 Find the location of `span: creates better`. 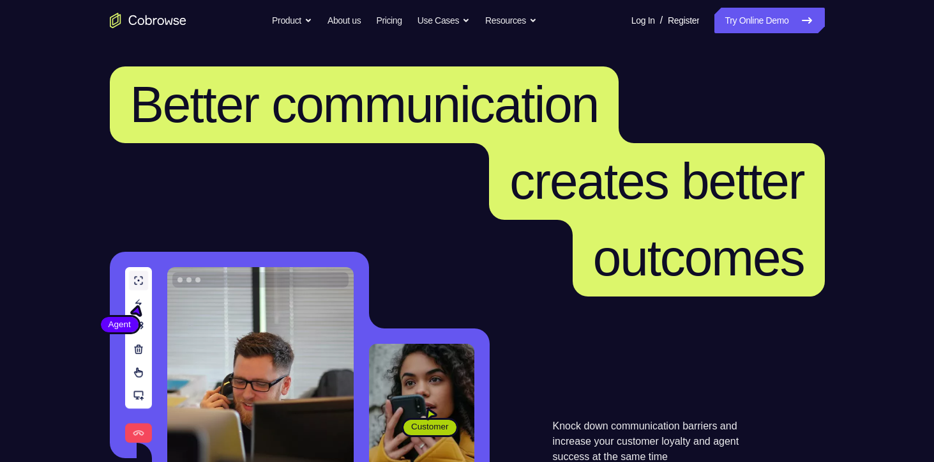

span: creates better is located at coordinates (656, 181).